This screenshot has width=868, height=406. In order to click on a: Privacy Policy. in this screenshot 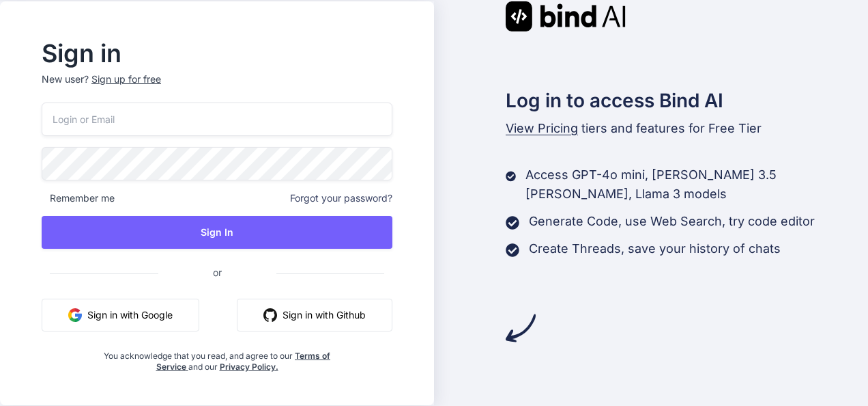, I will do `click(249, 366)`.